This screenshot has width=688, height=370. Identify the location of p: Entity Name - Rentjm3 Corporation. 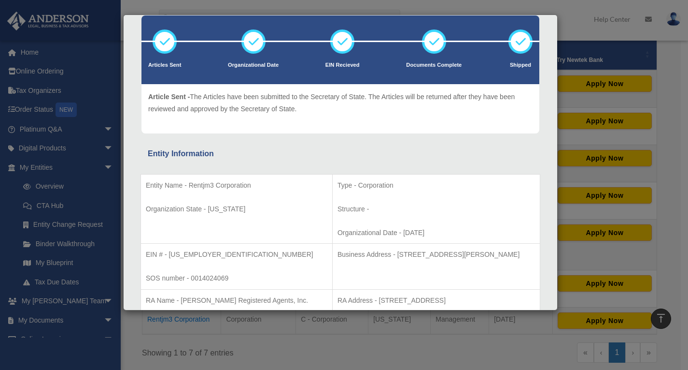
(237, 185).